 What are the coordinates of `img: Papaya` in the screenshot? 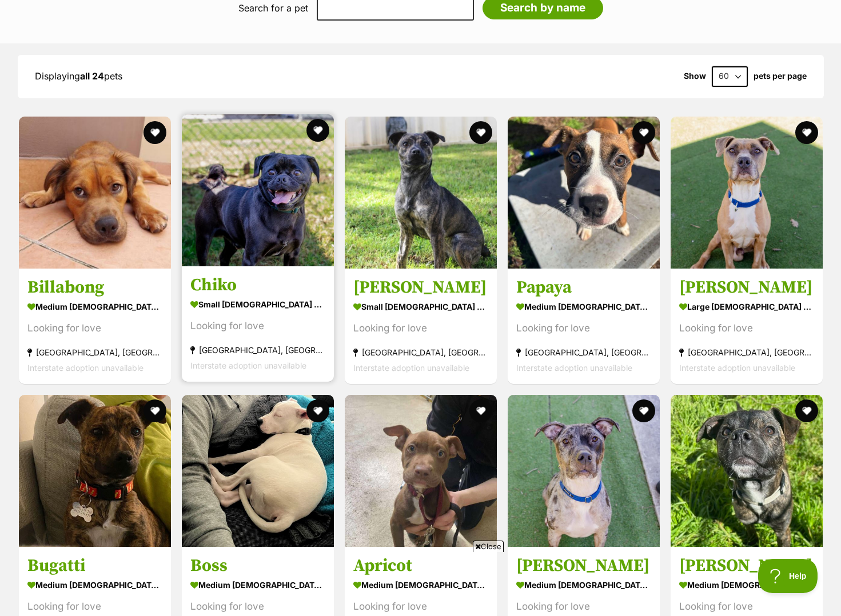 It's located at (583, 193).